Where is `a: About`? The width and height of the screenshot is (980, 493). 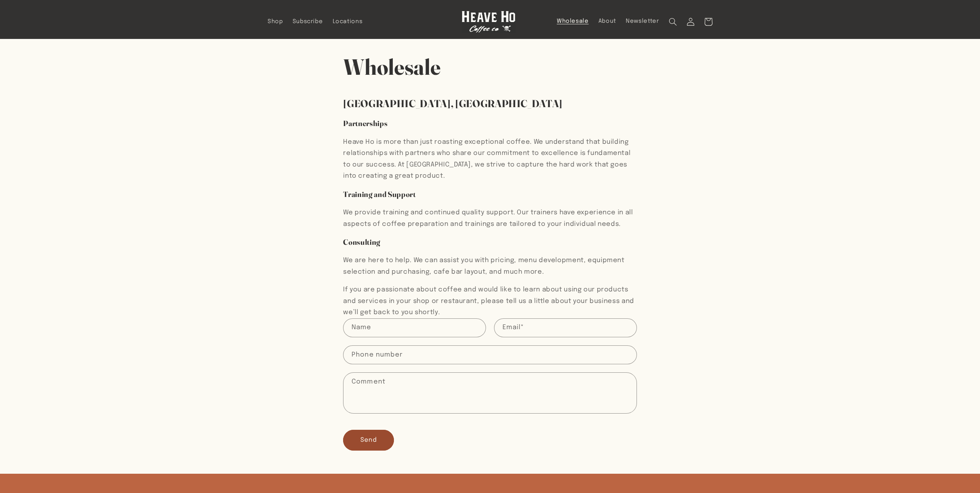
a: About is located at coordinates (607, 21).